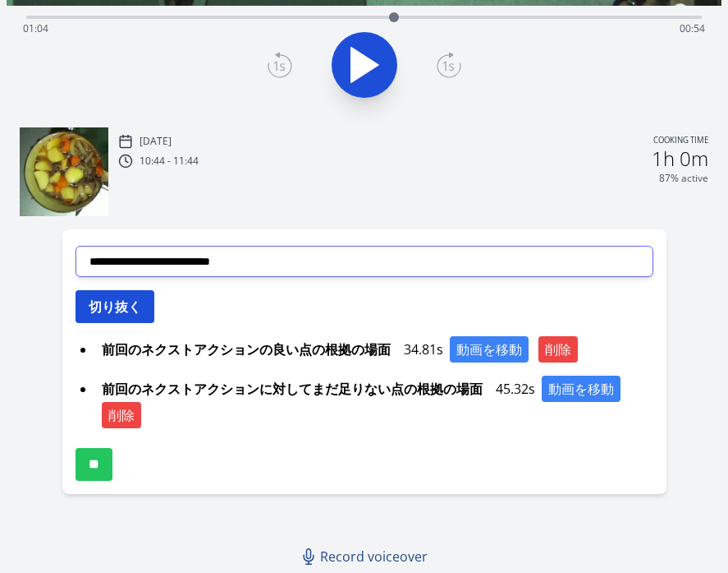  Describe the element at coordinates (374, 350) in the screenshot. I see `div: 34.81s` at that location.